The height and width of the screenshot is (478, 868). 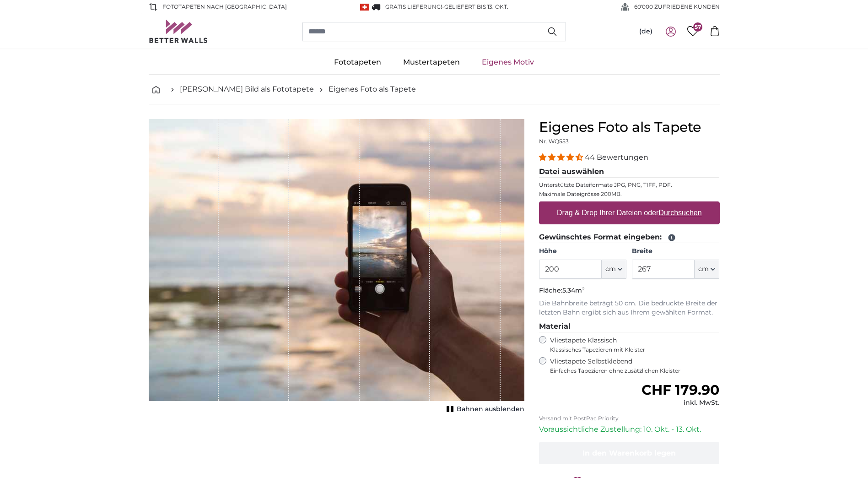 What do you see at coordinates (490, 409) in the screenshot?
I see `span: Bahnen ausblenden` at bounding box center [490, 409].